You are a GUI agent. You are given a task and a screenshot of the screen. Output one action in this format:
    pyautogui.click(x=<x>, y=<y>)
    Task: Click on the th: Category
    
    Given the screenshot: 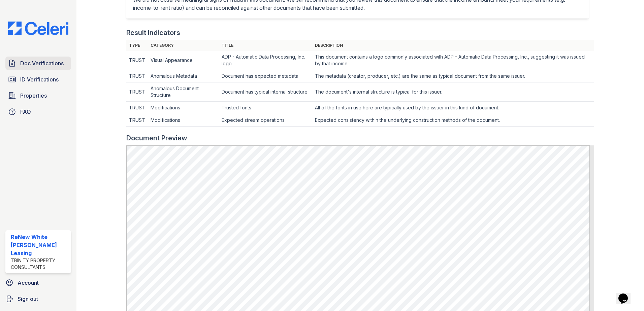 What is the action you would take?
    pyautogui.click(x=183, y=46)
    